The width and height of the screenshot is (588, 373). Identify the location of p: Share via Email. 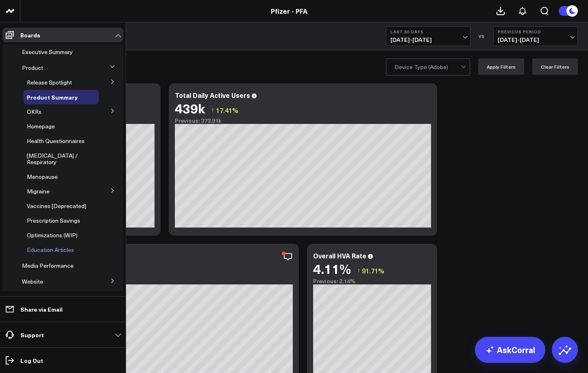
(41, 309).